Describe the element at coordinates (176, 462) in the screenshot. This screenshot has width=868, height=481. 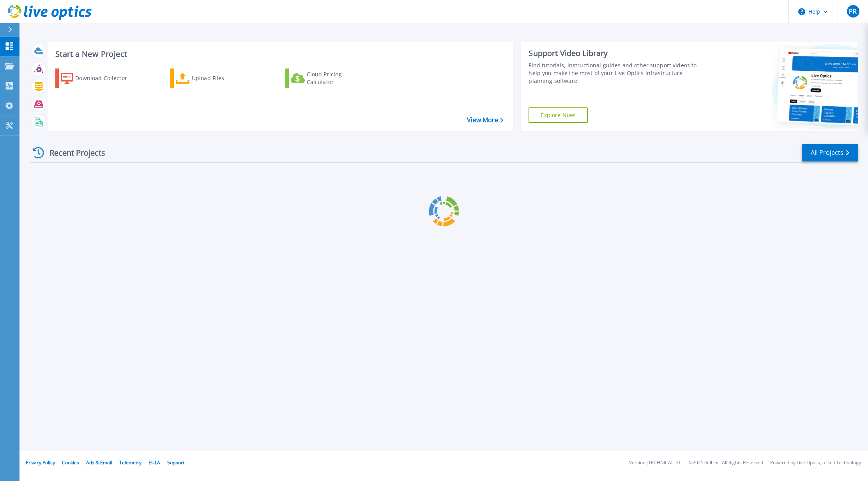
I see `a: Support` at that location.